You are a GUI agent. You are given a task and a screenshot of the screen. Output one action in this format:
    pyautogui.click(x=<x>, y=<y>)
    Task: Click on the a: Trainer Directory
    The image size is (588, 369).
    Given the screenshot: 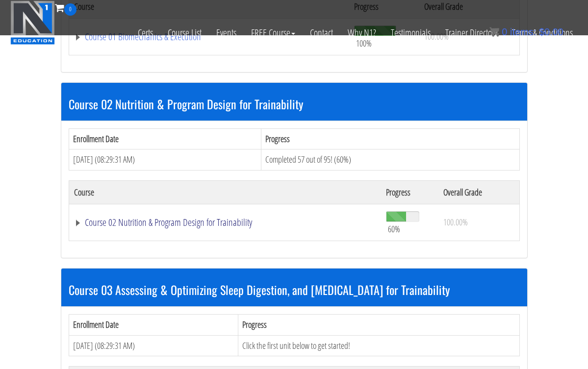 What is the action you would take?
    pyautogui.click(x=472, y=33)
    